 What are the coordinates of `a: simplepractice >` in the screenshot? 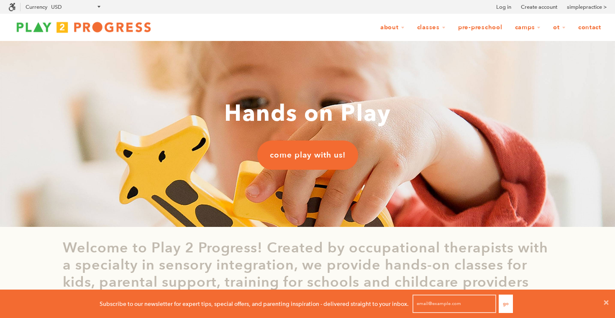 It's located at (586, 7).